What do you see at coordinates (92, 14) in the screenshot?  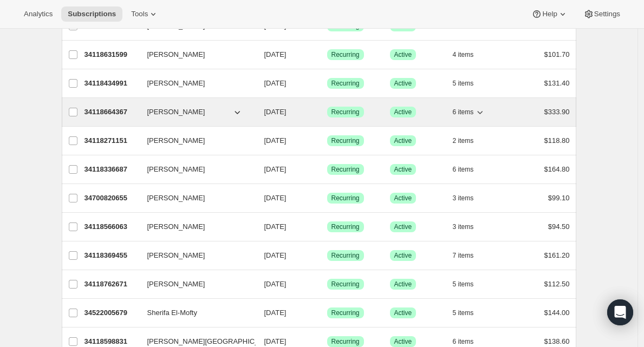 I see `span: Subscriptions` at bounding box center [92, 14].